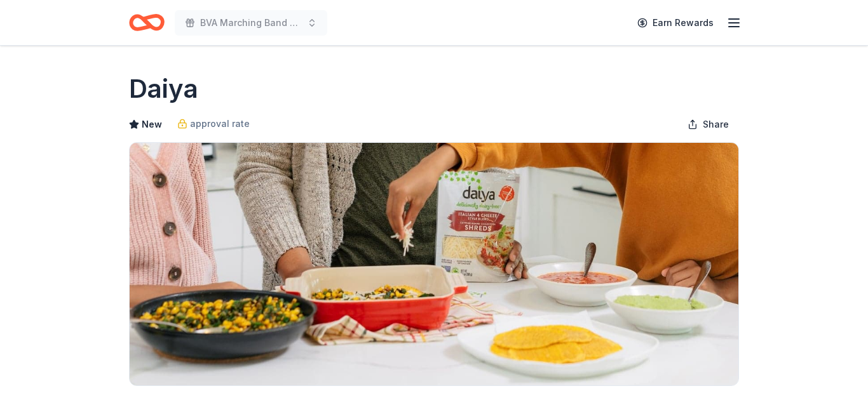 Image resolution: width=868 pixels, height=412 pixels. Describe the element at coordinates (251, 23) in the screenshot. I see `button: BVA Marching Band Purse Bash` at that location.